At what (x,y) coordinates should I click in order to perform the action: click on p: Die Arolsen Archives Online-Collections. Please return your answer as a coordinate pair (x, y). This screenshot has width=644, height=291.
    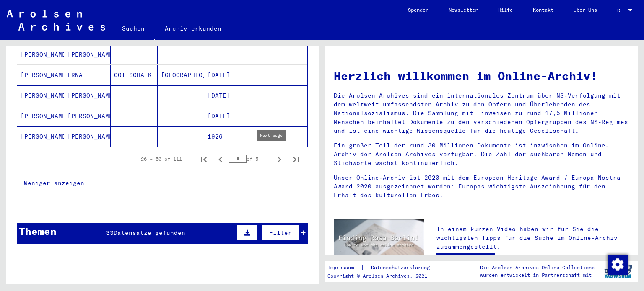
    Looking at the image, I should click on (537, 268).